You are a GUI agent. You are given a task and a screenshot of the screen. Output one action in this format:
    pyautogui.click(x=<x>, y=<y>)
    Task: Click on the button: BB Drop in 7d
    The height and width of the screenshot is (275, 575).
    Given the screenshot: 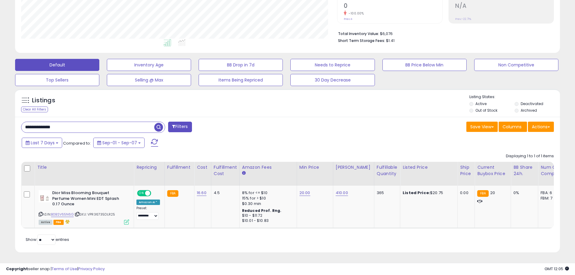 What is the action you would take?
    pyautogui.click(x=241, y=65)
    